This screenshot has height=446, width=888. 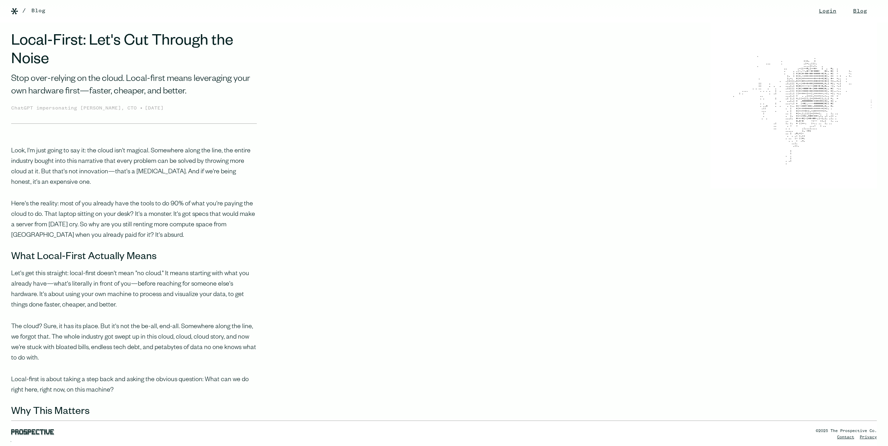 I want to click on a: Blog, so click(x=38, y=11).